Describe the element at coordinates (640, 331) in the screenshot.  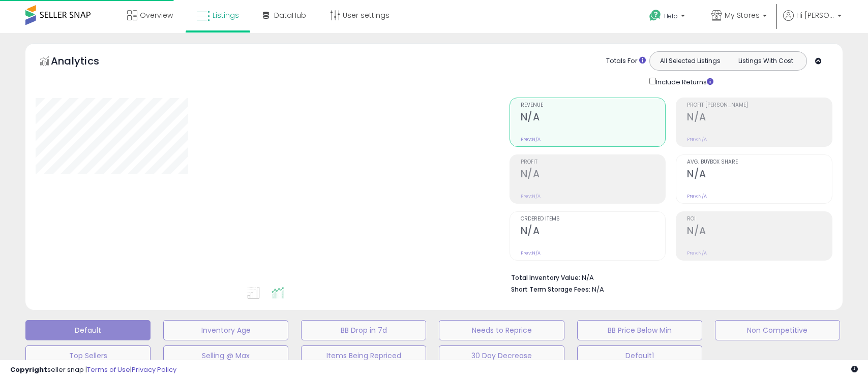
I see `button: BB Price Below Min` at that location.